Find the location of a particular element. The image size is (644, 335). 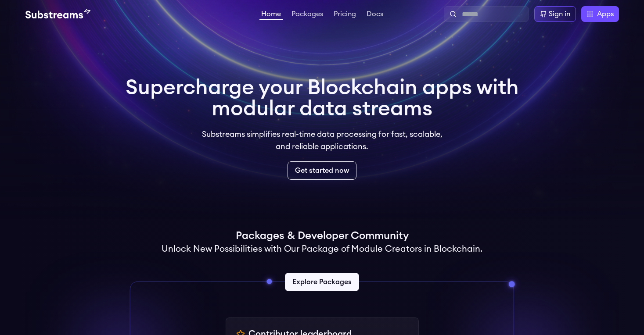

p: Substreams simplifies real-time data processing for fast, scalable, and reliable applications. is located at coordinates (322, 140).